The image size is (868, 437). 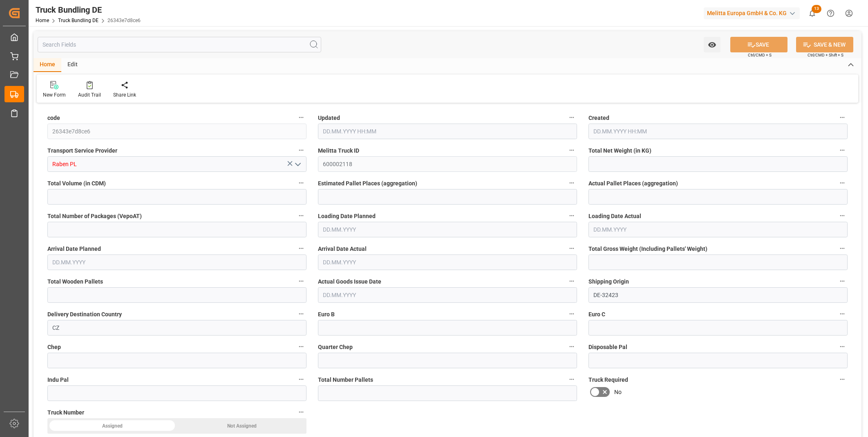 I want to click on button: code, so click(x=301, y=117).